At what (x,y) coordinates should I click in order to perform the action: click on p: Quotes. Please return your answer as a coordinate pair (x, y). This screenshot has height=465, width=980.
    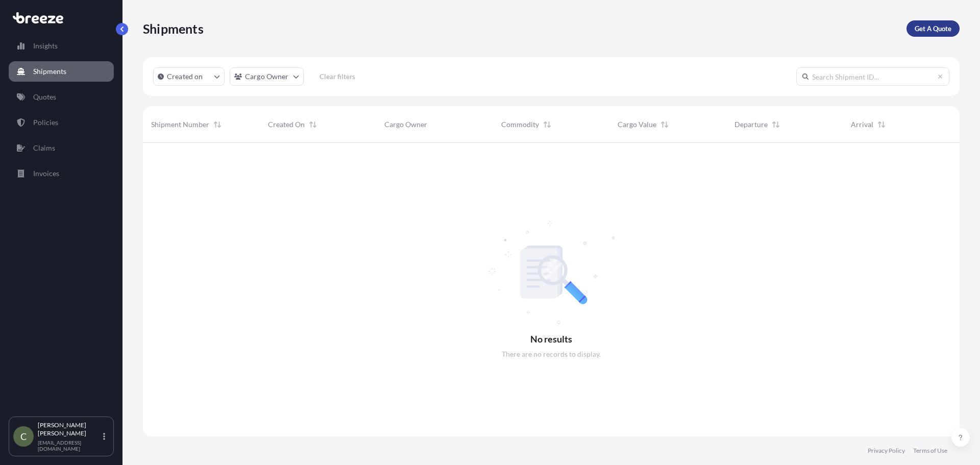
    Looking at the image, I should click on (44, 97).